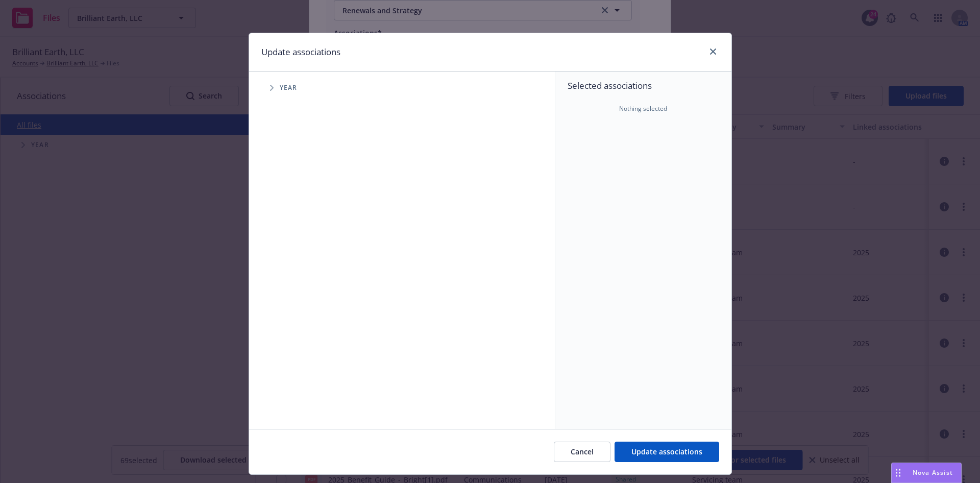 The width and height of the screenshot is (980, 483). Describe the element at coordinates (667, 452) in the screenshot. I see `button: Update associations` at that location.